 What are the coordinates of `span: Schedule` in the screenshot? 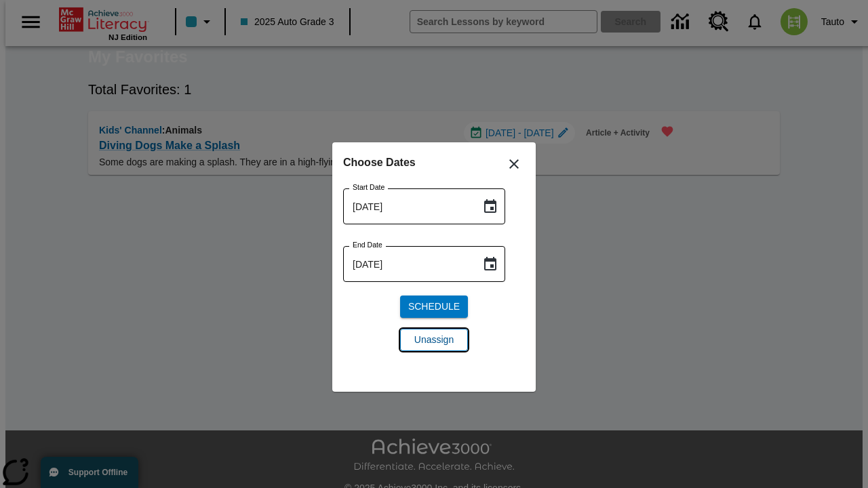 It's located at (434, 306).